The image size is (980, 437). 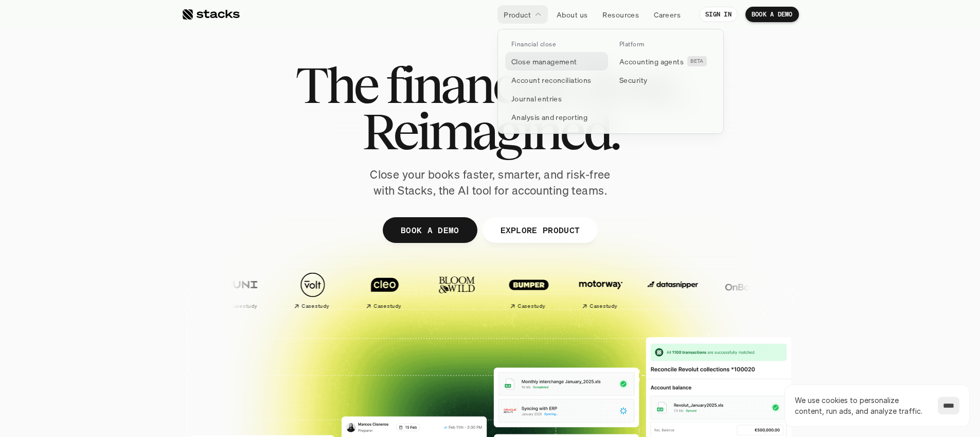 I want to click on p: Account reconciliations, so click(x=551, y=80).